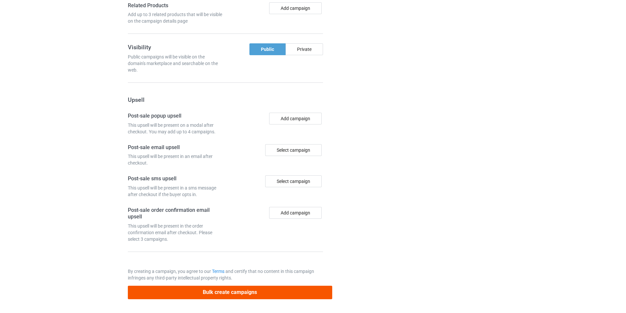 The width and height of the screenshot is (626, 313). I want to click on p: By creating a campaign, you agree to our and certify that no content in this campaign infringes a..., so click(225, 275).